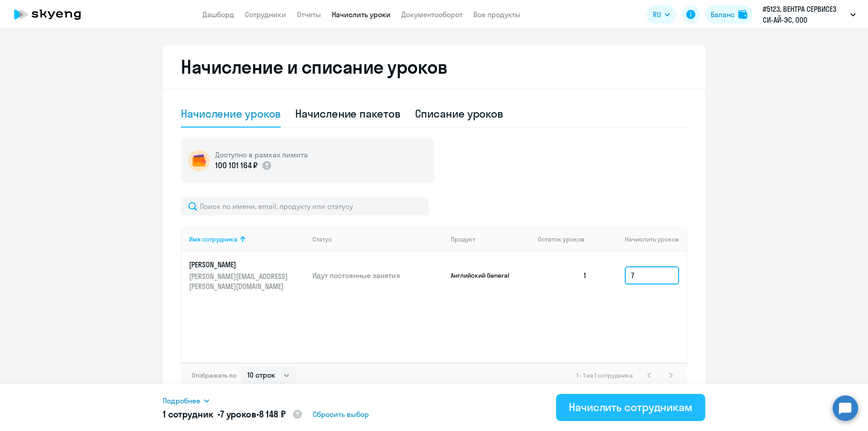 The width and height of the screenshot is (868, 431). Describe the element at coordinates (309, 14) in the screenshot. I see `a: Отчеты` at that location.